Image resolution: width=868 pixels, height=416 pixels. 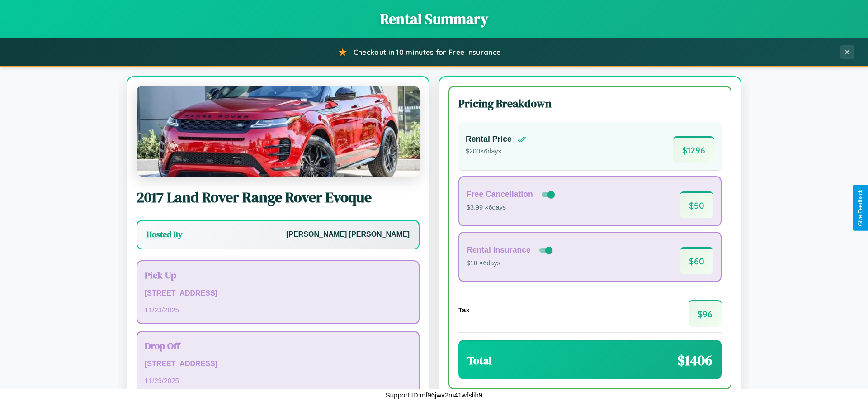 What do you see at coordinates (496, 152) in the screenshot?
I see `p: $ 200 × 6 days` at bounding box center [496, 152].